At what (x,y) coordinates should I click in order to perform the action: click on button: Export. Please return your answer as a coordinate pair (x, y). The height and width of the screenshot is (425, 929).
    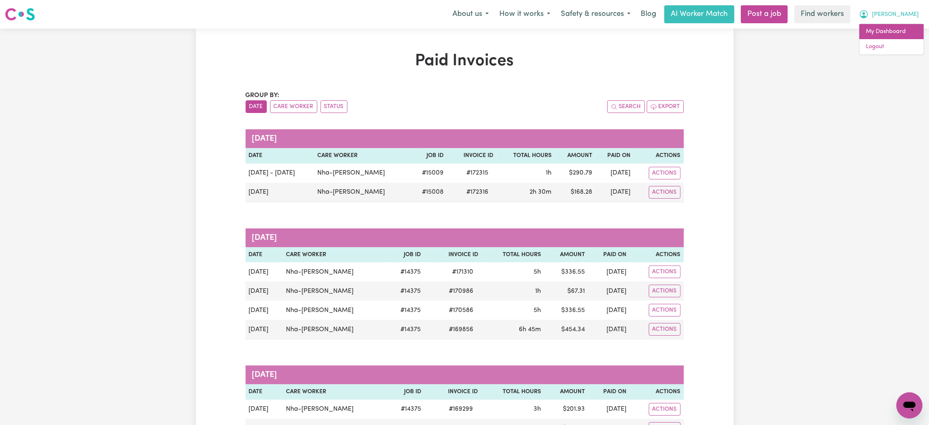
    Looking at the image, I should click on (665, 106).